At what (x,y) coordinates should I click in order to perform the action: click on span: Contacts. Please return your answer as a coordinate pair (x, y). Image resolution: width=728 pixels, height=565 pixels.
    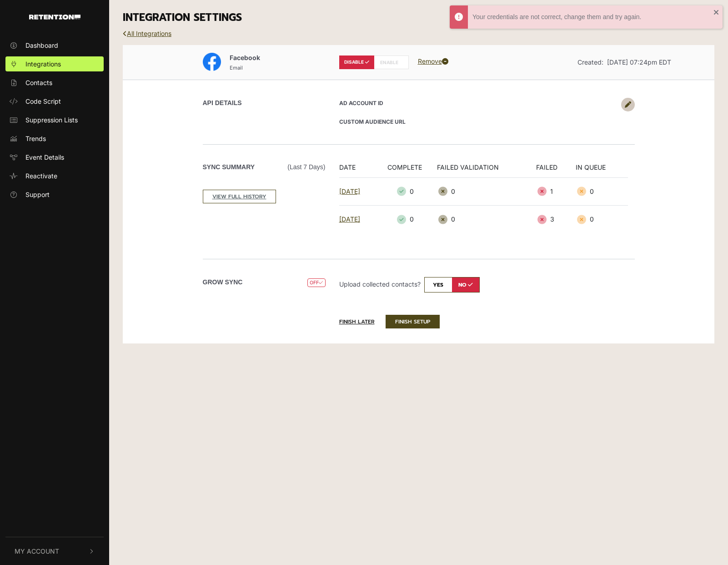
    Looking at the image, I should click on (39, 82).